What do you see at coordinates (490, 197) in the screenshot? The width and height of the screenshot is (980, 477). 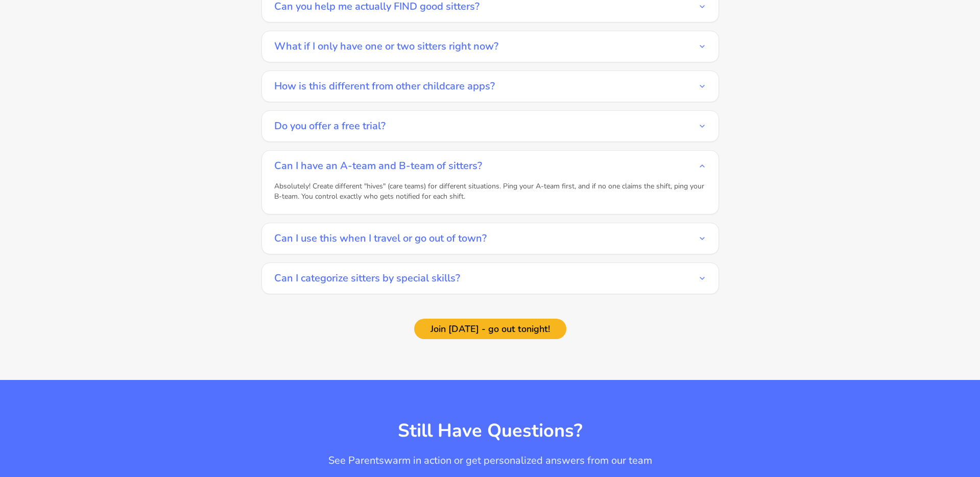 I see `div: Absolutely! Create different "hives" (care teams) for different situations. Ping your A-team firs...` at bounding box center [490, 197].